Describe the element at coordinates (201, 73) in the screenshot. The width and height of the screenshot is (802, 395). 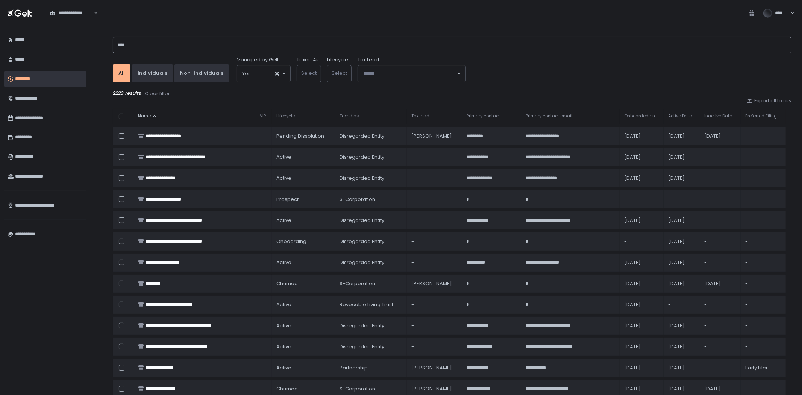
I see `div: Non-Individuals` at that location.